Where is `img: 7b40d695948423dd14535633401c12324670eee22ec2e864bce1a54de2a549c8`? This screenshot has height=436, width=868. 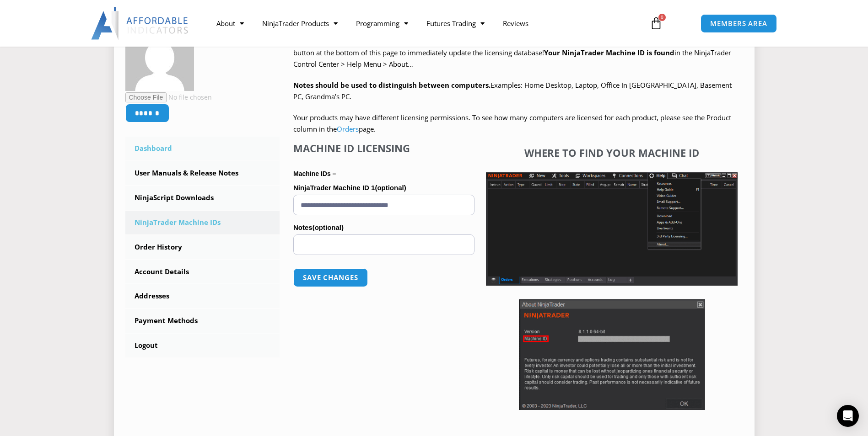 img: 7b40d695948423dd14535633401c12324670eee22ec2e864bce1a54de2a549c8 is located at coordinates (159, 57).